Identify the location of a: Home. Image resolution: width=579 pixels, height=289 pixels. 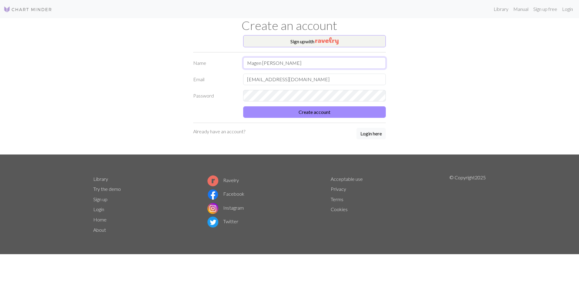
(100, 219).